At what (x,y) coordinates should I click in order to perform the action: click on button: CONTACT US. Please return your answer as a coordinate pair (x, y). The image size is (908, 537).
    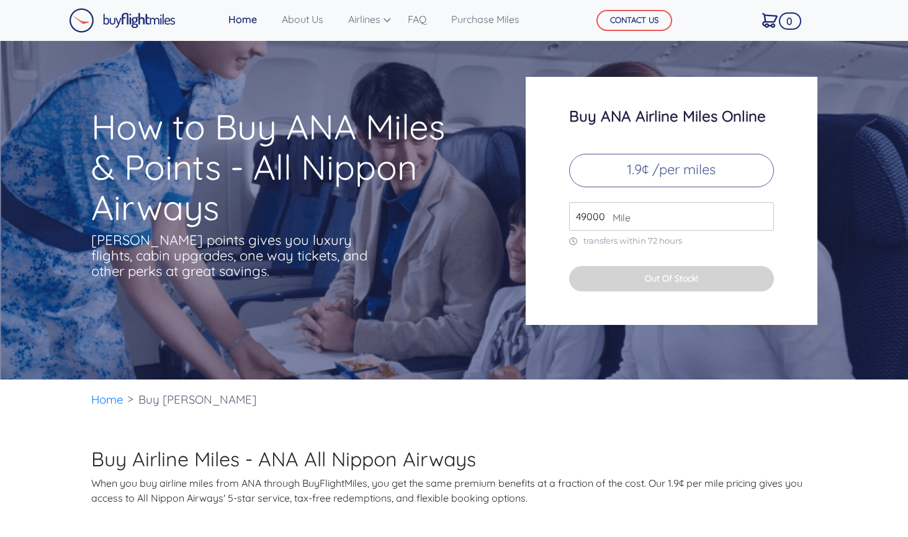
    Looking at the image, I should click on (634, 20).